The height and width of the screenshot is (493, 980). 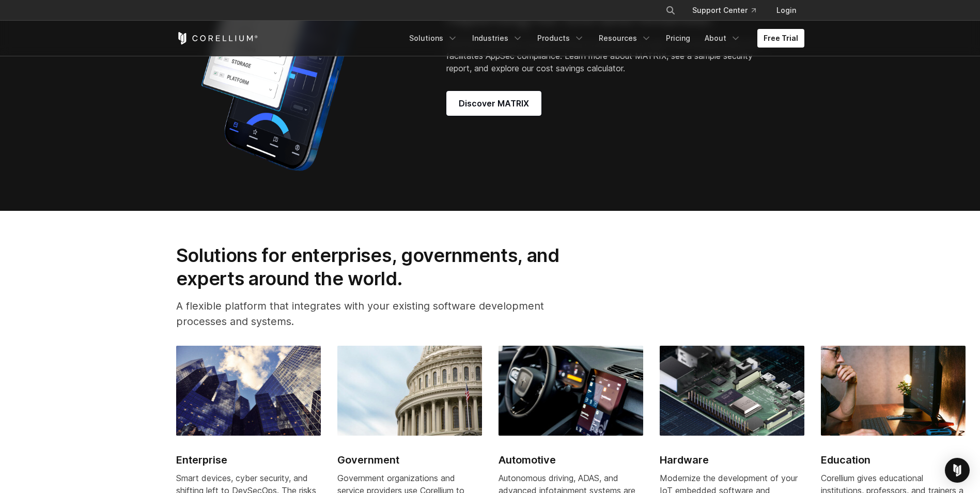 I want to click on a: Industries, so click(x=498, y=38).